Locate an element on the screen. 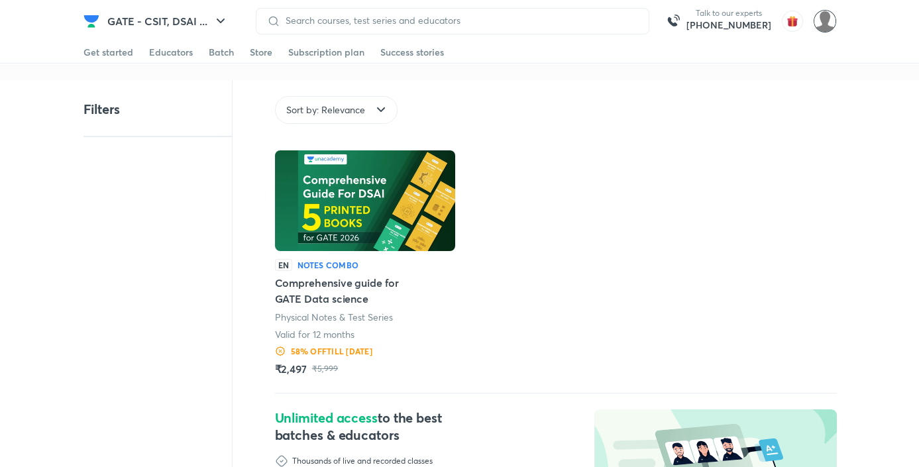 The height and width of the screenshot is (467, 919). p: Thousands of live and recorded classes is located at coordinates (362, 461).